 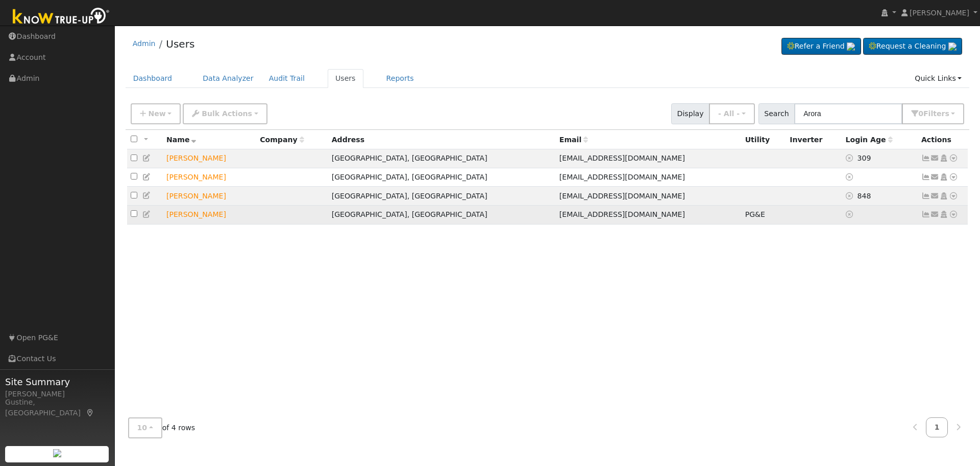 What do you see at coordinates (142, 428) in the screenshot?
I see `span: 10` at bounding box center [142, 428].